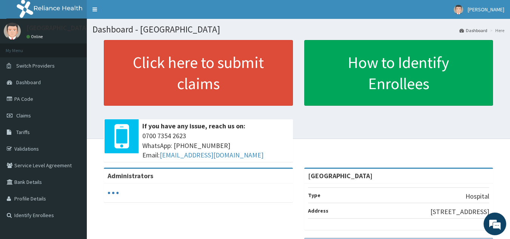 The image size is (510, 239). Describe the element at coordinates (23, 132) in the screenshot. I see `span: Tariffs` at that location.